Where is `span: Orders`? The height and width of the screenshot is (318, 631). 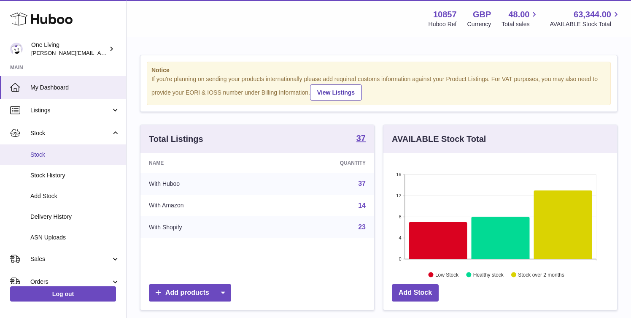 span: Orders is located at coordinates (70, 281).